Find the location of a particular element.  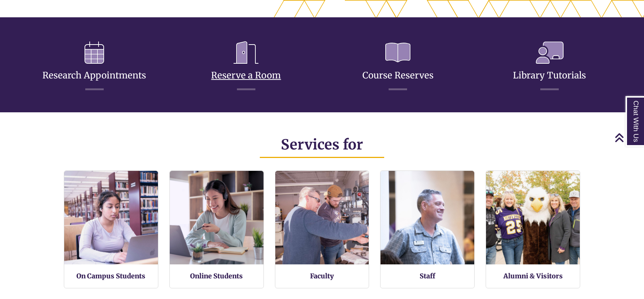

a: Reserve a Room is located at coordinates (246, 66).